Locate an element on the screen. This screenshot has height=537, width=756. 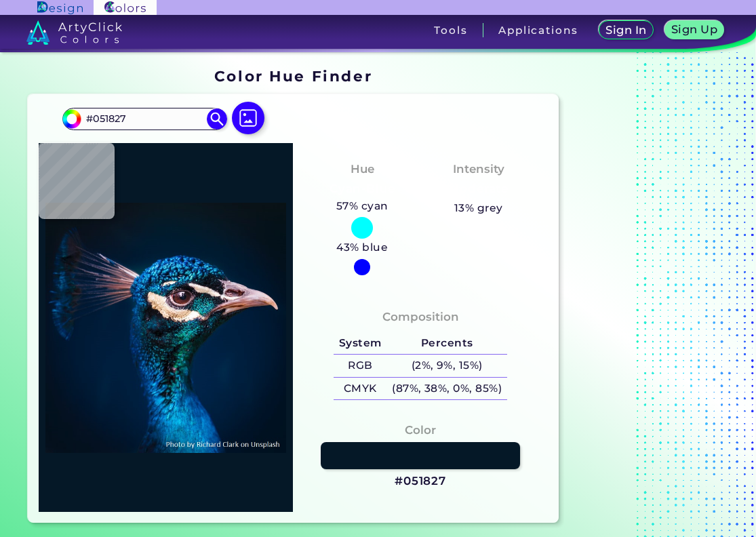
h1: Color Hue Finder is located at coordinates (293, 76).